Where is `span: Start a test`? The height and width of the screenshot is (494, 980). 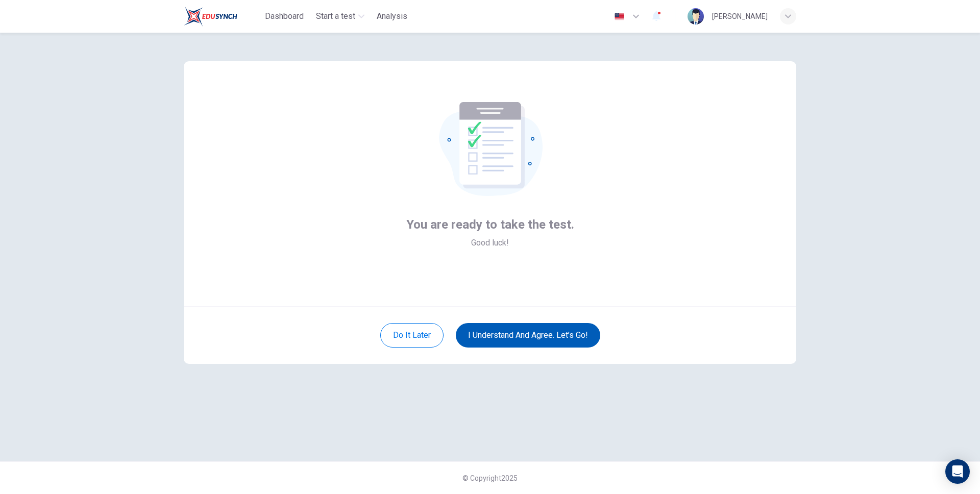 span: Start a test is located at coordinates (336, 16).